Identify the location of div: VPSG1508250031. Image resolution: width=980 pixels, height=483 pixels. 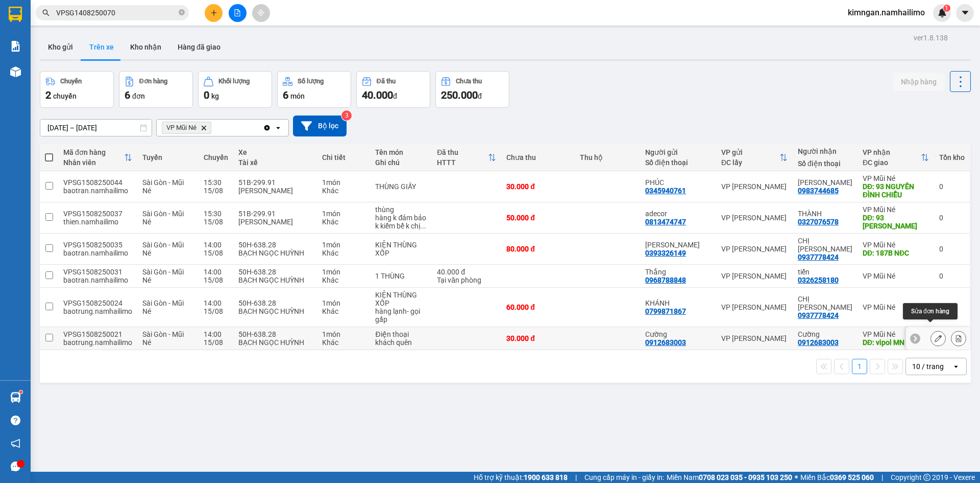
(98, 272).